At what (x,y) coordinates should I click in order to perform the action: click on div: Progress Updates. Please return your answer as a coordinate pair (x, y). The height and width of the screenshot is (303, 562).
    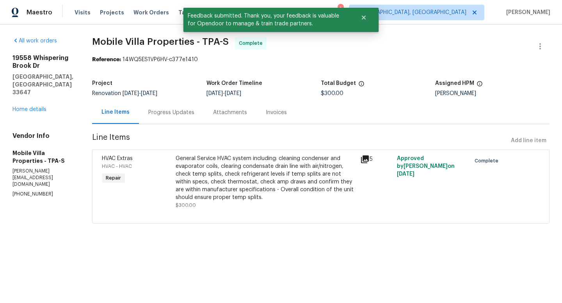
    Looking at the image, I should click on (171, 113).